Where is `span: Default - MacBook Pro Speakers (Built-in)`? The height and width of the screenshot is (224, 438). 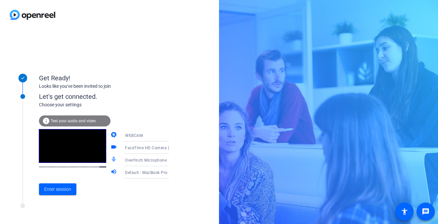
span: Default - MacBook Pro Speakers (Built-in) is located at coordinates (164, 172).